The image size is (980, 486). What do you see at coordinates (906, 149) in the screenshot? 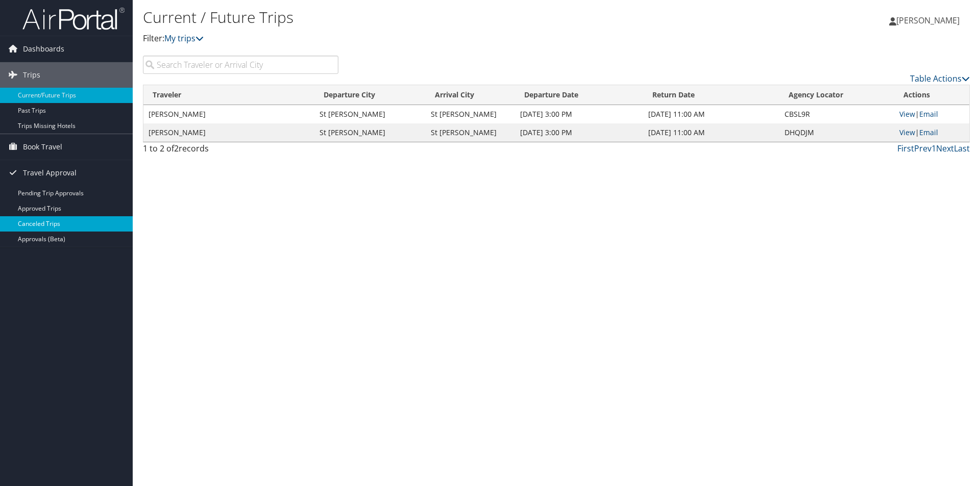
I see `a: First` at bounding box center [906, 149].